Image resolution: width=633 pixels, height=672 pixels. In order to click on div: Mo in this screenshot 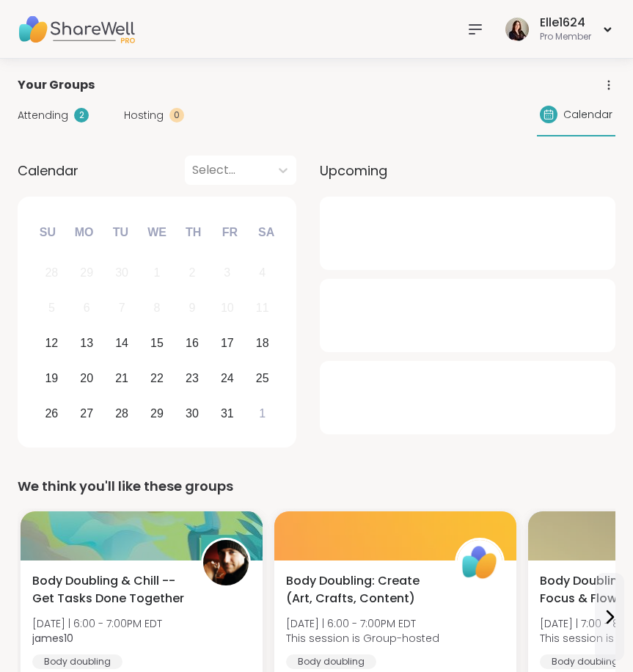, I will do `click(84, 232)`.